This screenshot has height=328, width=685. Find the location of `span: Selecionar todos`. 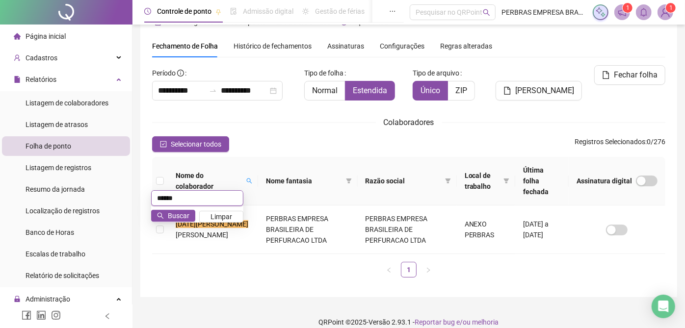

span: Selecionar todos is located at coordinates (196, 144).